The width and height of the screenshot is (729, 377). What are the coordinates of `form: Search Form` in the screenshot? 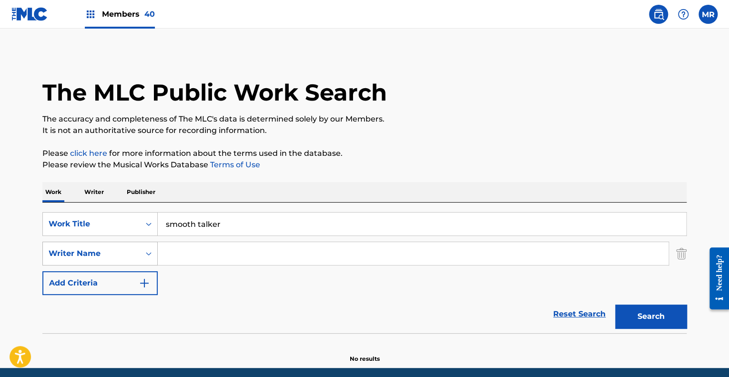 It's located at (365, 273).